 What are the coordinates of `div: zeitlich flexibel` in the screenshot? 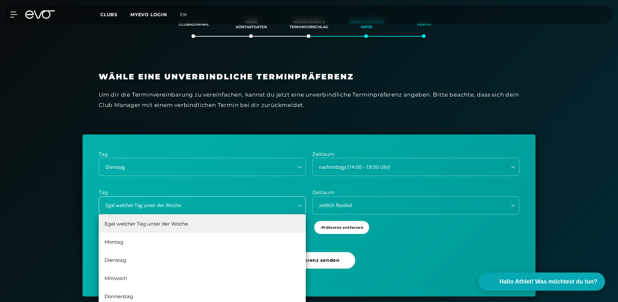 It's located at (408, 205).